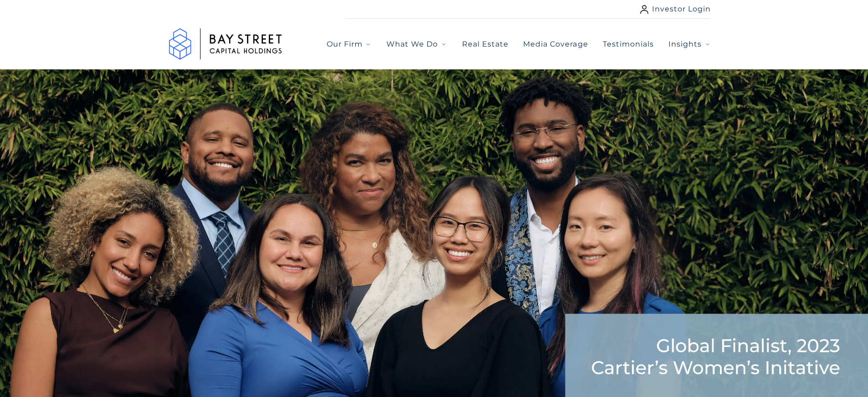 This screenshot has width=868, height=397. Describe the element at coordinates (628, 44) in the screenshot. I see `a: Testimonials` at that location.